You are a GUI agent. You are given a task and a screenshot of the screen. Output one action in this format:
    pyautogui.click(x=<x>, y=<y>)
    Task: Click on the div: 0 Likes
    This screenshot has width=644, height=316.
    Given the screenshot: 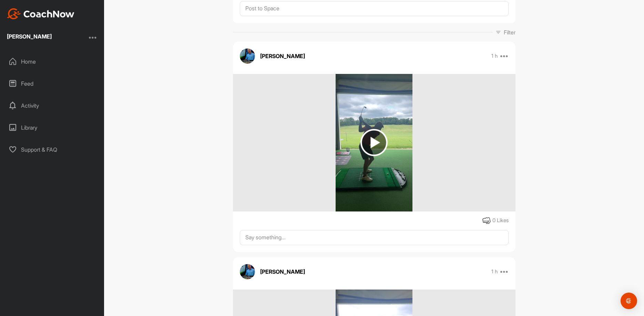 What is the action you would take?
    pyautogui.click(x=500, y=220)
    